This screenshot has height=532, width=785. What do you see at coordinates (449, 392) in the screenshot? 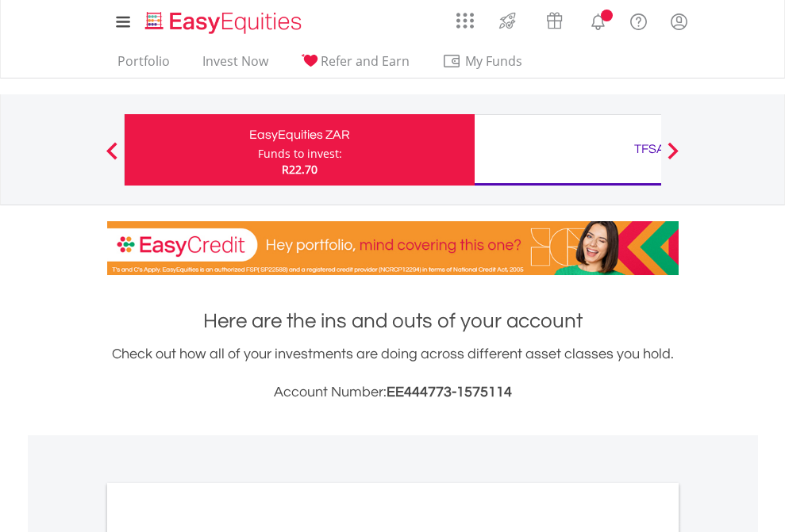
I see `span: EE444773-1575114` at bounding box center [449, 392].